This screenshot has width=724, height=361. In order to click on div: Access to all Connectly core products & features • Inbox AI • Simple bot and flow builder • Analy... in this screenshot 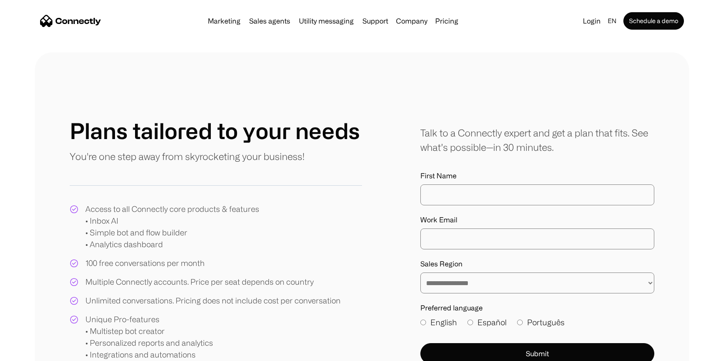, I will do `click(172, 227)`.